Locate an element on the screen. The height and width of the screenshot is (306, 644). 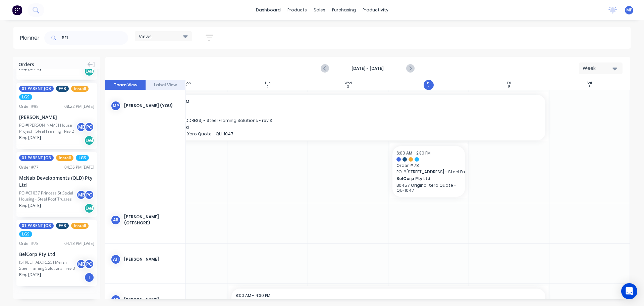
span: 6:00 AM - 2:30 PM is located at coordinates (413, 153).